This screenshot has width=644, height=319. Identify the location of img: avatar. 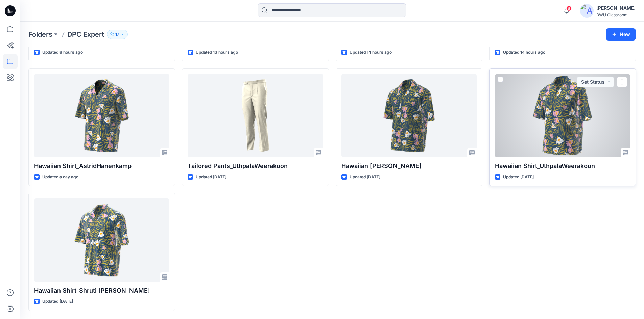
(587, 11).